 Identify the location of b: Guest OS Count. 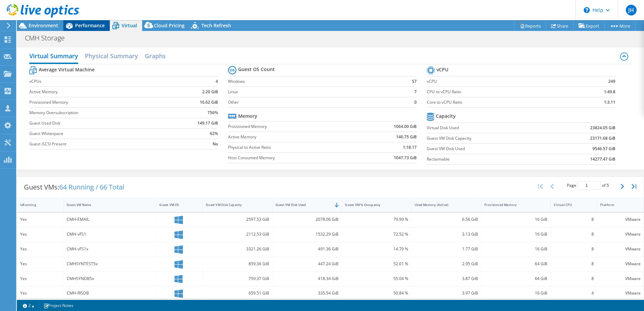
(256, 69).